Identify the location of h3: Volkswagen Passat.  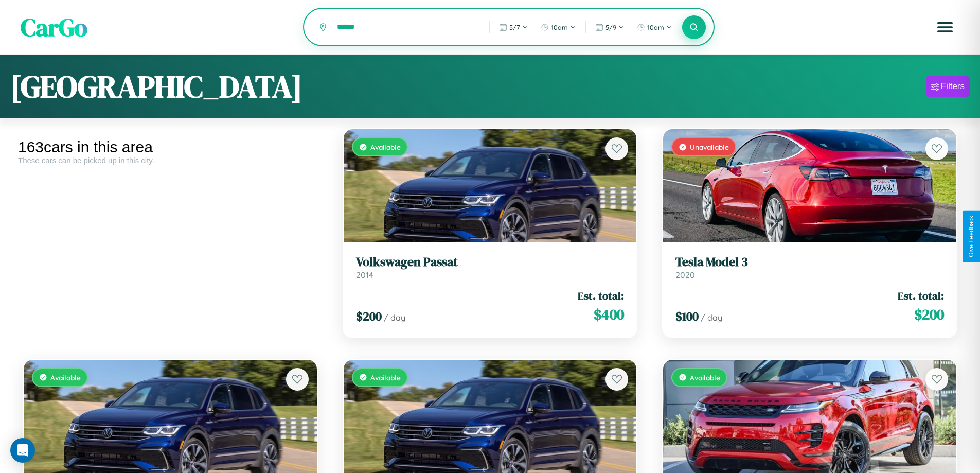
(490, 262).